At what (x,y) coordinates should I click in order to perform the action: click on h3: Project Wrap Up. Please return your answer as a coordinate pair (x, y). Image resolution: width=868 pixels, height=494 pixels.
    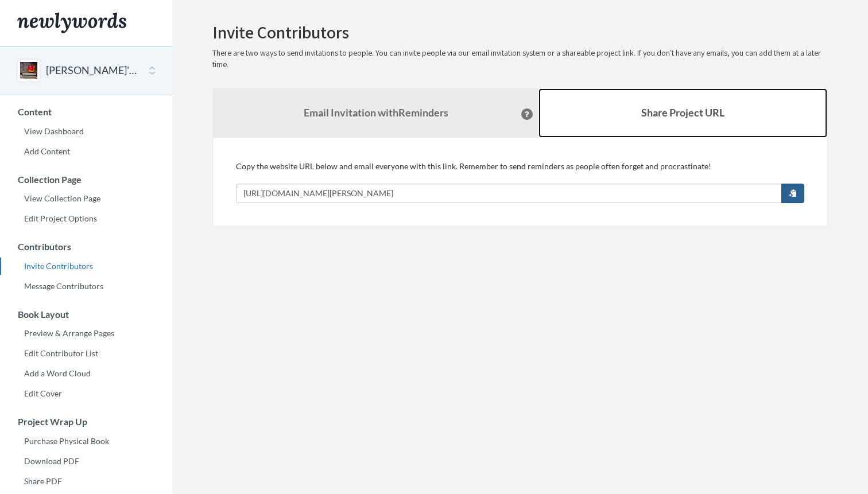
    Looking at the image, I should click on (86, 422).